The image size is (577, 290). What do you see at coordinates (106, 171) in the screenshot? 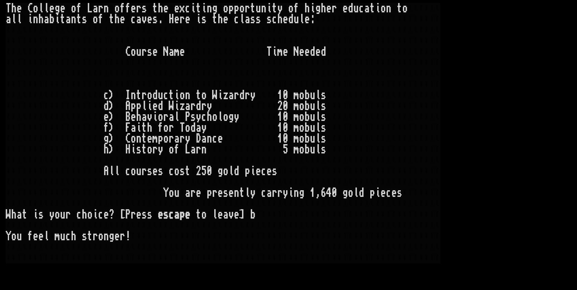
I see `div: A` at bounding box center [106, 171].